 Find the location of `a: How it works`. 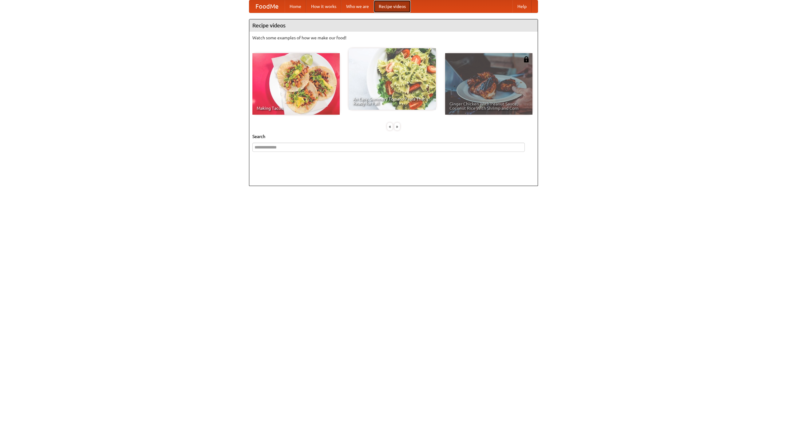

a: How it works is located at coordinates (324, 6).